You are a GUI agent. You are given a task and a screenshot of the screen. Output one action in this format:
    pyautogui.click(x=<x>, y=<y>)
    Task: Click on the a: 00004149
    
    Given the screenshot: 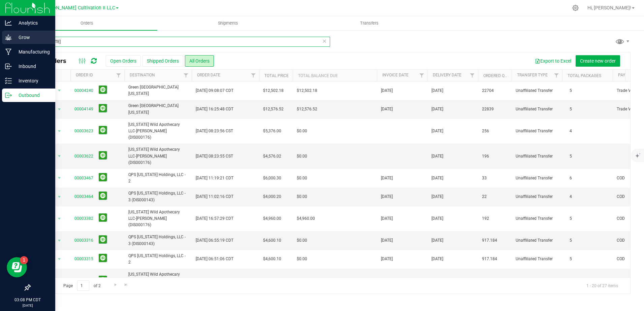 What is the action you would take?
    pyautogui.click(x=84, y=109)
    